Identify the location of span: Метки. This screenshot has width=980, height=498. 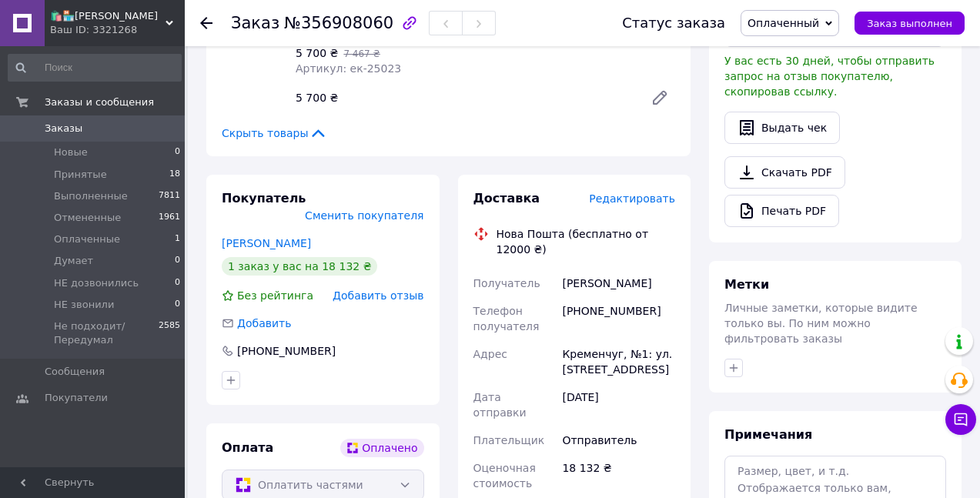
(747, 284).